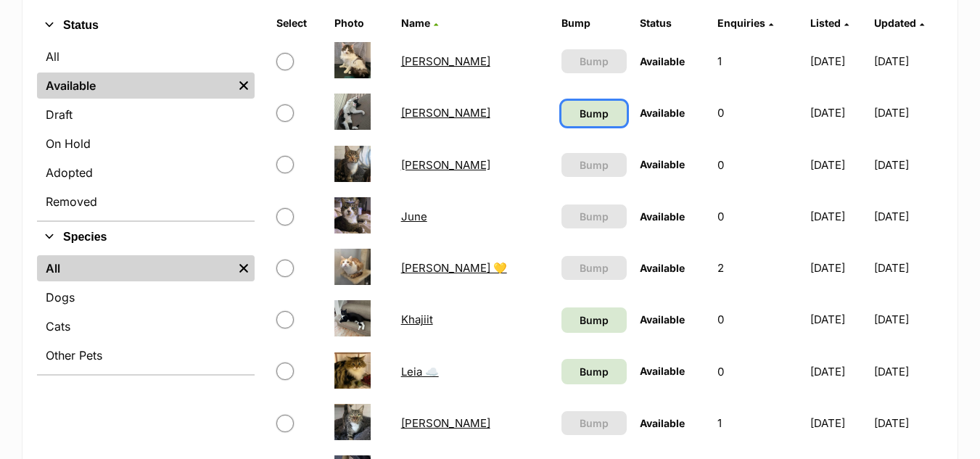  What do you see at coordinates (672, 24) in the screenshot?
I see `th: Status` at bounding box center [672, 24].